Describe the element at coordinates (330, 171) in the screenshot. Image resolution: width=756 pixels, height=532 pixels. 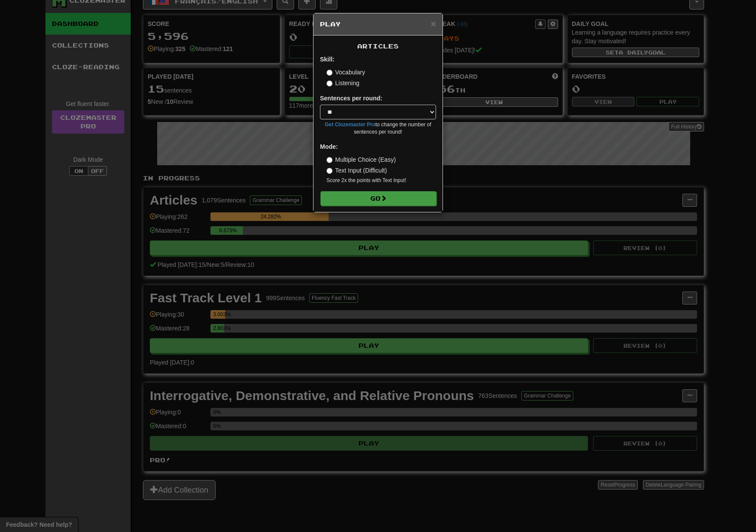
I see `input: Text Input (Difficult)` at that location.